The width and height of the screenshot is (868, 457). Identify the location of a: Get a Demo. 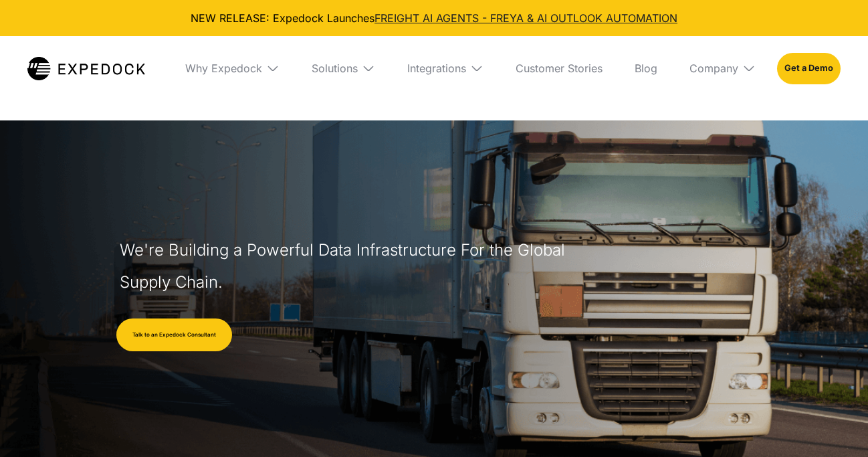
(808, 68).